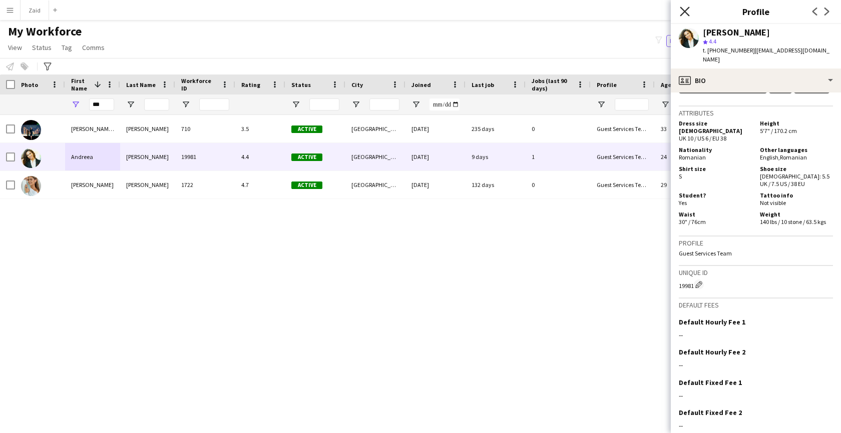 The image size is (841, 433). Describe the element at coordinates (31, 186) in the screenshot. I see `img: Andrea Carolina Quintero Gil` at that location.